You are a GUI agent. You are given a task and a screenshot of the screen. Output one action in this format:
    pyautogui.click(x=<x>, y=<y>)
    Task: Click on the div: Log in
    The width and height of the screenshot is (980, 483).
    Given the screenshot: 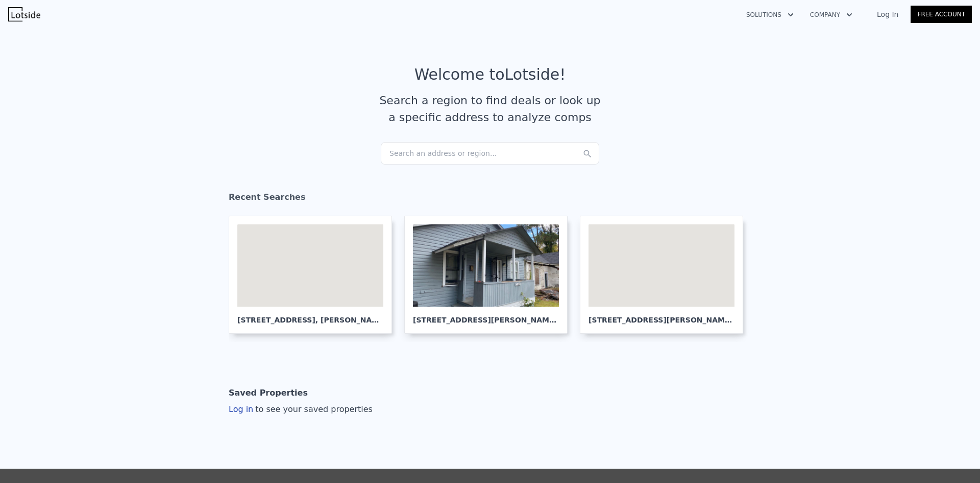 What is the action you would take?
    pyautogui.click(x=301, y=409)
    